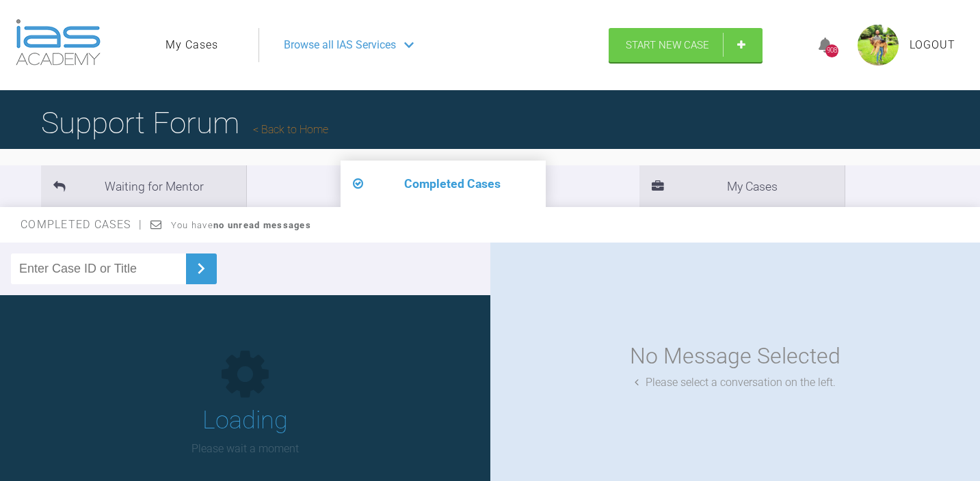 Image resolution: width=980 pixels, height=481 pixels. What do you see at coordinates (932, 45) in the screenshot?
I see `a: Logout` at bounding box center [932, 45].